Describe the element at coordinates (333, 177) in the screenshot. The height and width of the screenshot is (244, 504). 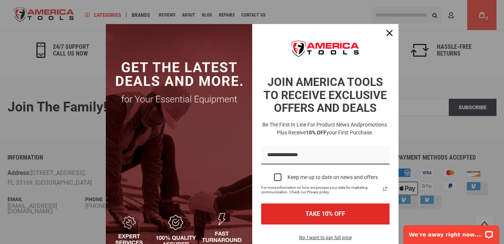
I see `div: Keep me up to date on news and offers` at that location.